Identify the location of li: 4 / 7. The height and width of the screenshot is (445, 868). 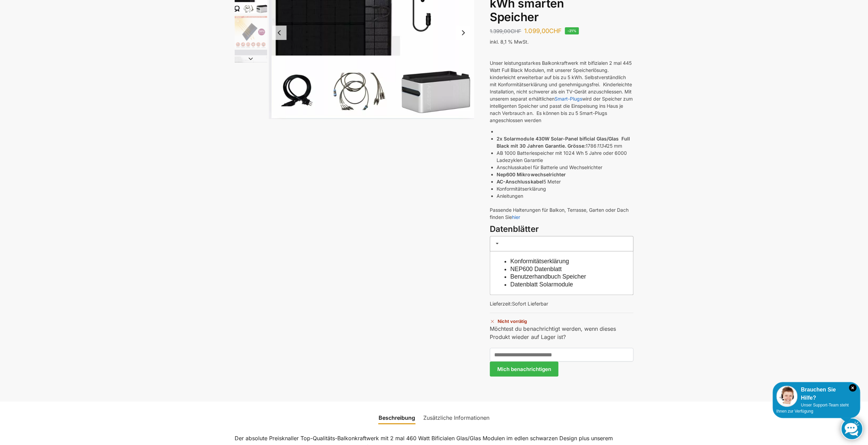
(250, 66).